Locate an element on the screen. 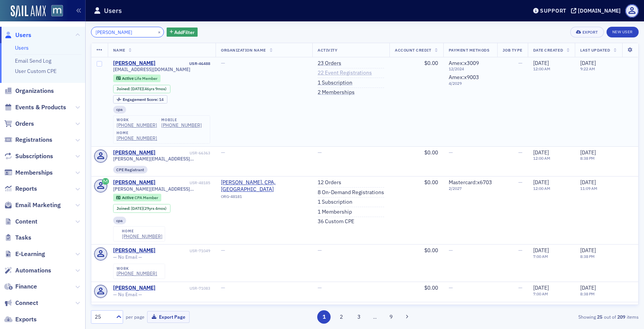 This screenshot has width=644, height=329. div: Support is located at coordinates (553, 11).